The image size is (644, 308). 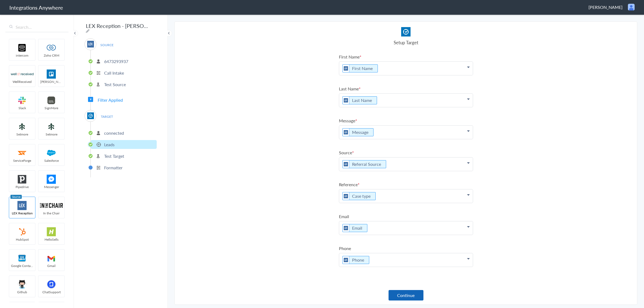 I want to click on p: Test Source, so click(x=115, y=84).